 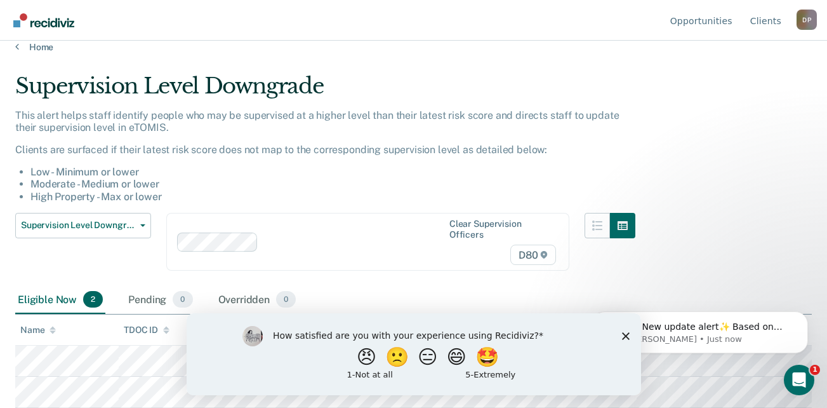 I want to click on li: Low - Minimum or lower, so click(x=333, y=171).